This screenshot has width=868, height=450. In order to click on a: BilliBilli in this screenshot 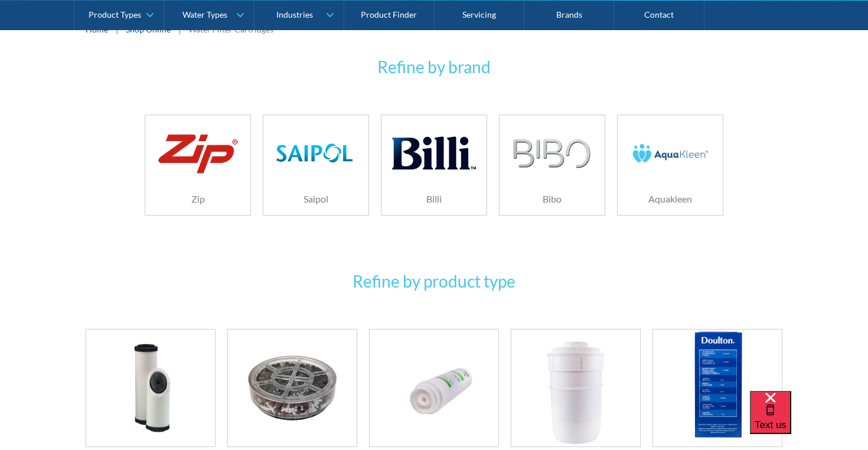, I will do `click(434, 165)`.